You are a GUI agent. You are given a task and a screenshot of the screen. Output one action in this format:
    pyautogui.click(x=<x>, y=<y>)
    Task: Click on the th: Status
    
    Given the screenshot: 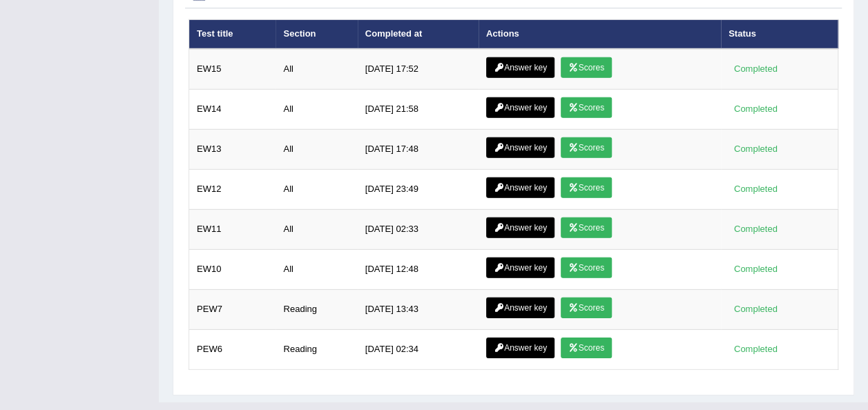 What is the action you would take?
    pyautogui.click(x=780, y=34)
    